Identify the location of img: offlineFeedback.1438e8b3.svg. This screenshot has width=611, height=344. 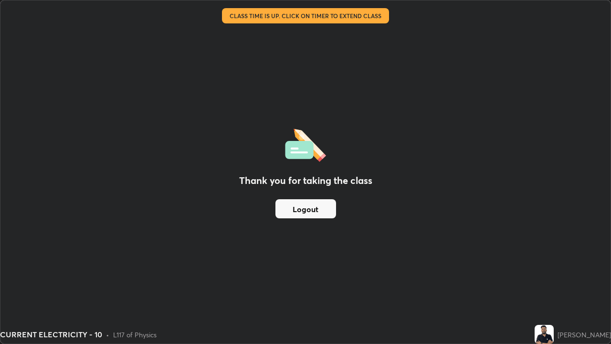
(306, 144).